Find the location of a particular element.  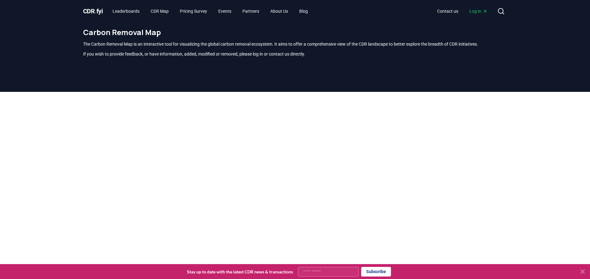

p: If you wish to provide feedback, or have information, added, modified or removed, please log in o... is located at coordinates (295, 54).